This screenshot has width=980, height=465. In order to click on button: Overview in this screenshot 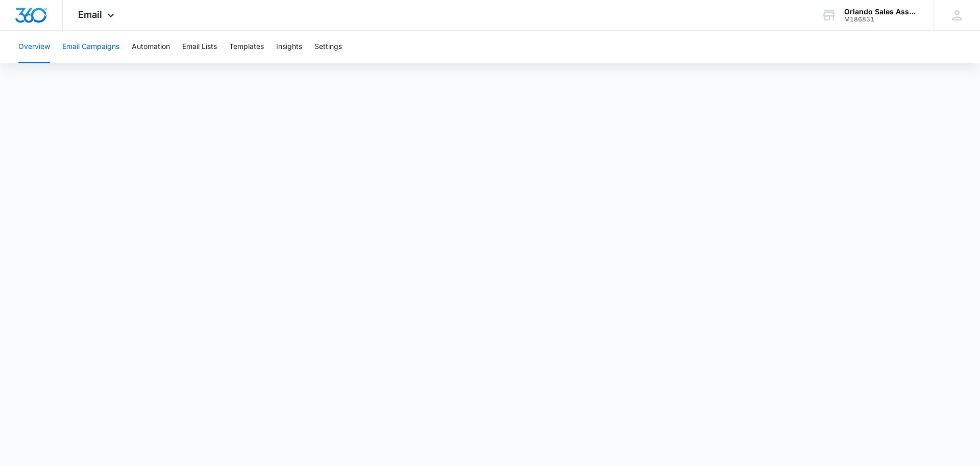, I will do `click(34, 47)`.